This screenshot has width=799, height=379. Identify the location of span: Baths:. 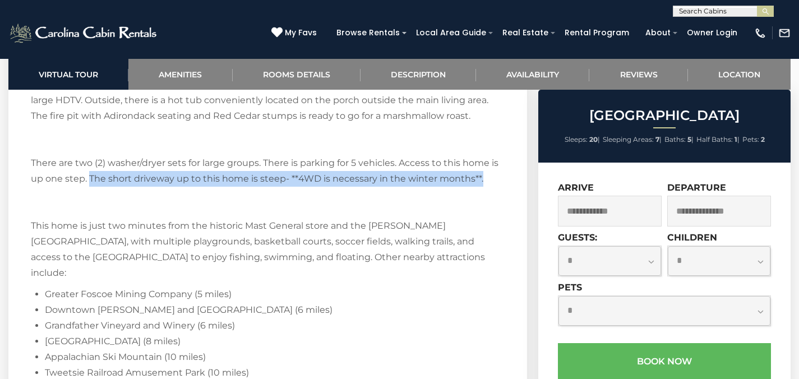
(675, 139).